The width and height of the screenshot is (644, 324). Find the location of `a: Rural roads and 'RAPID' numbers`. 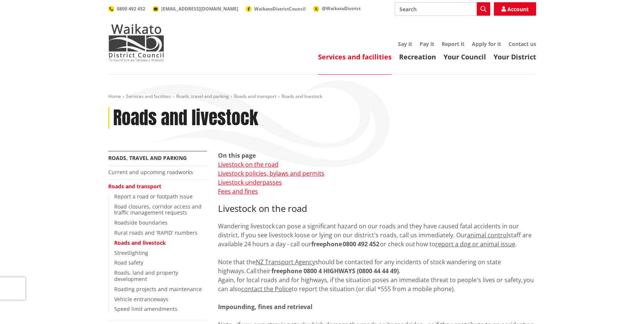

a: Rural roads and 'RAPID' numbers is located at coordinates (156, 232).